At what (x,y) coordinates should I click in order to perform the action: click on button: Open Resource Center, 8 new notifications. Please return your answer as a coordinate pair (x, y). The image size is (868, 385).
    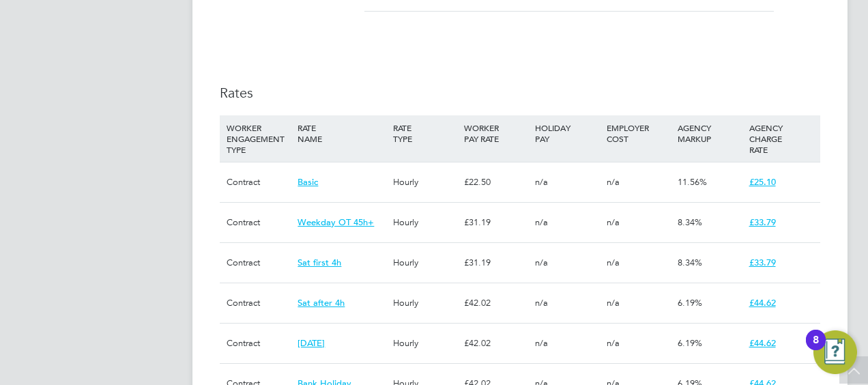
    Looking at the image, I should click on (836, 352).